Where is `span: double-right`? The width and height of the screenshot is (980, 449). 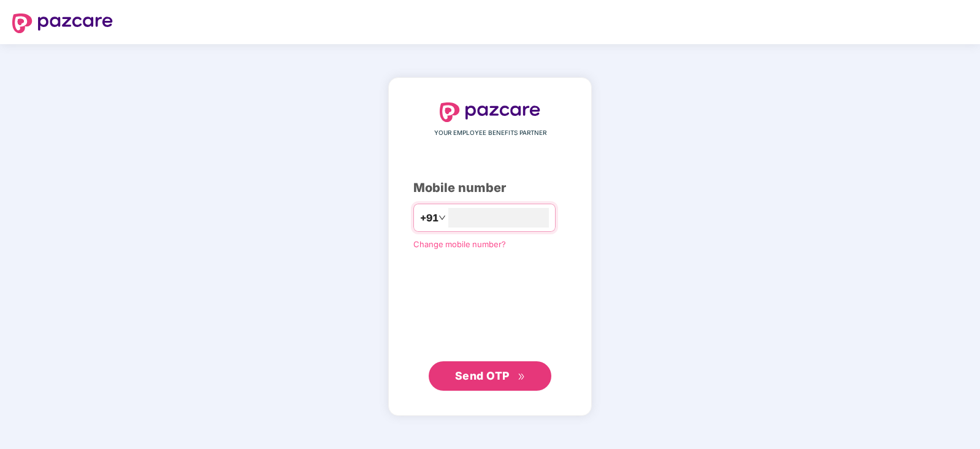 span: double-right is located at coordinates (521, 377).